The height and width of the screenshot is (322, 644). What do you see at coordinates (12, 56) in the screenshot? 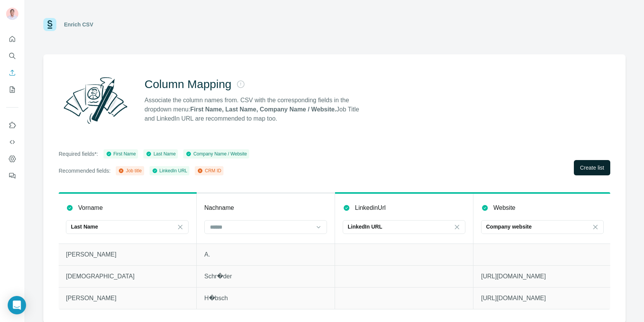
I see `button: Search` at bounding box center [12, 56].